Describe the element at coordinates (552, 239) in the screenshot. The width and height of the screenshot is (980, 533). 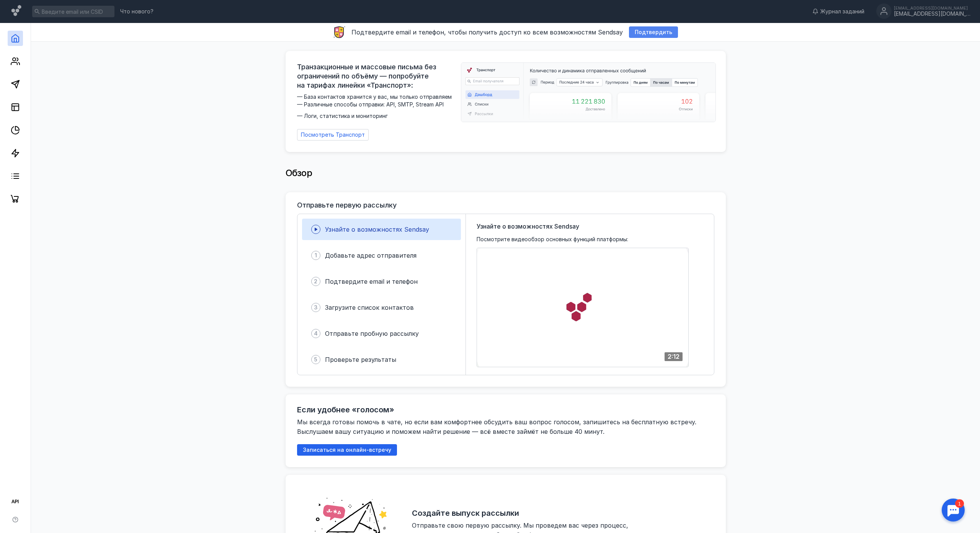
I see `span: Посмотрите видеообзор основных функций платформы:` at that location.